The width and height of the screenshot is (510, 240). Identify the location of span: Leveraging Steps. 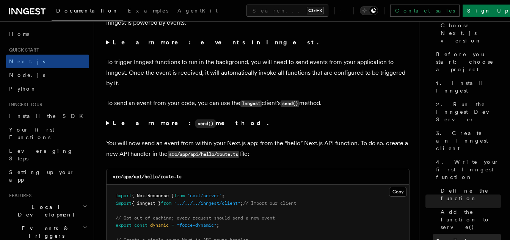
(41, 155).